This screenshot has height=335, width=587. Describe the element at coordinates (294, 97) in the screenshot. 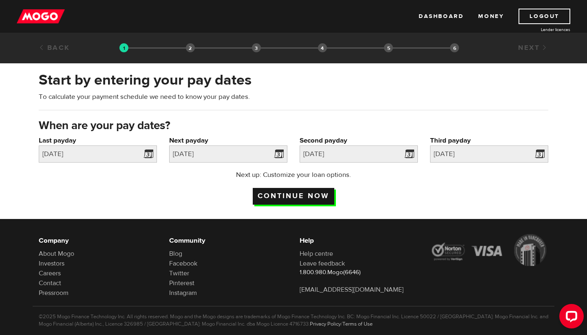

I see `p: To calculate your payment schedule we need to know your pay dates.` at that location.